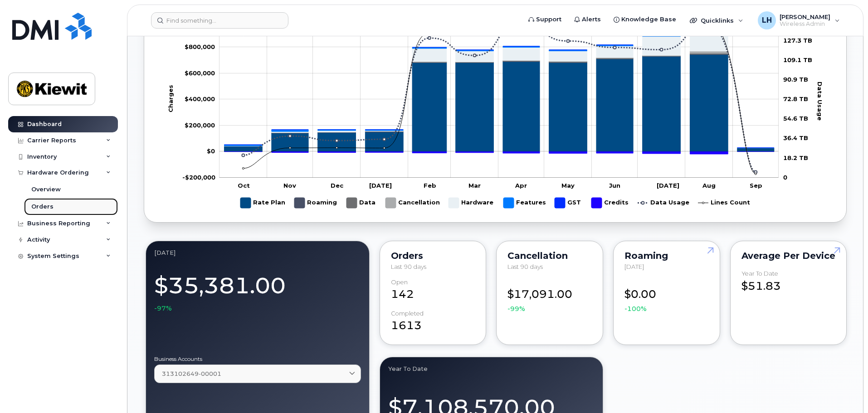  I want to click on tspan: Oct, so click(244, 185).